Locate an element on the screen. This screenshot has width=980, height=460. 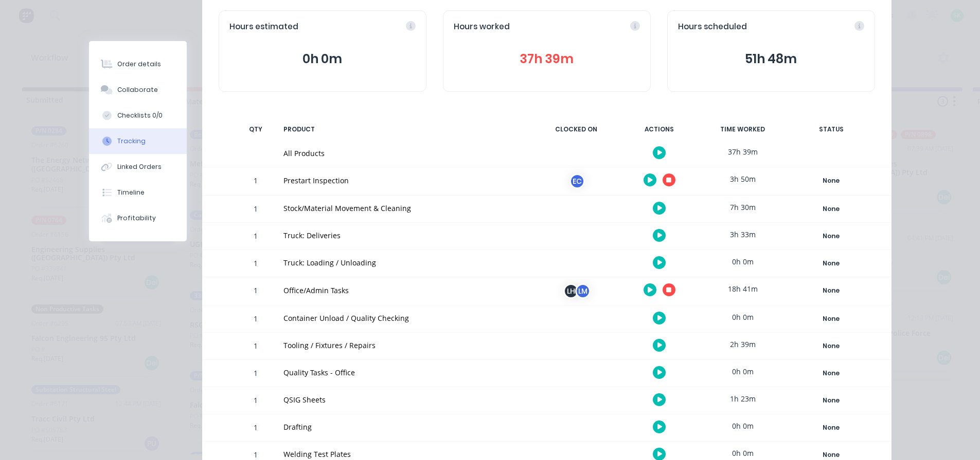
div: EC is located at coordinates (577, 181).